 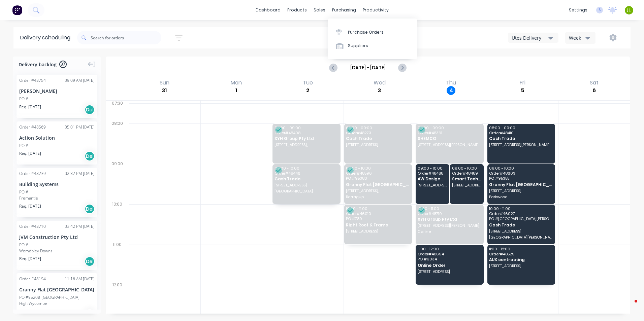 I want to click on span: PO # 95380, so click(x=378, y=178).